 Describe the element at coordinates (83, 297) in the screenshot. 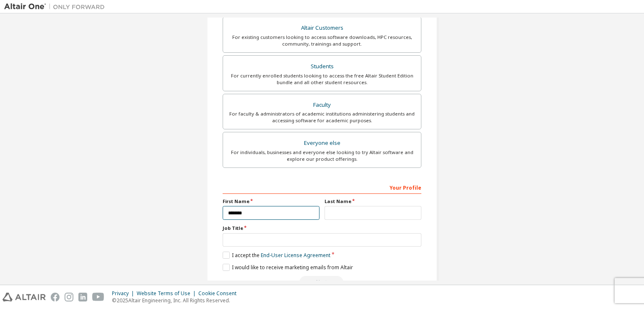

I see `img: linkedin.svg` at that location.